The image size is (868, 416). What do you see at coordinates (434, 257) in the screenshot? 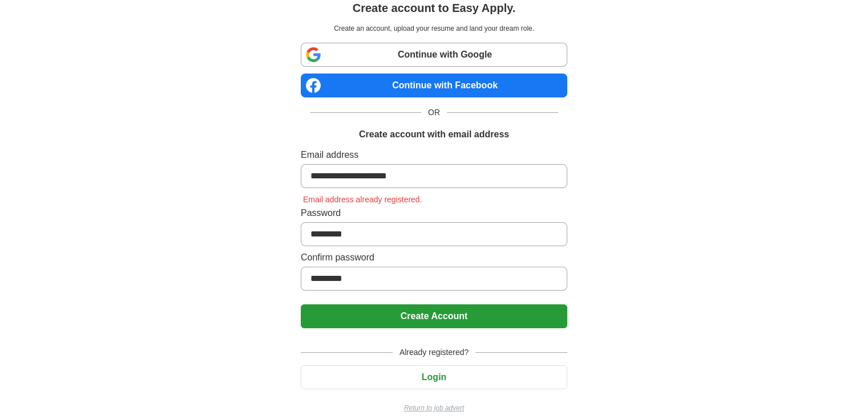
I see `label: Confirm password` at bounding box center [434, 257].